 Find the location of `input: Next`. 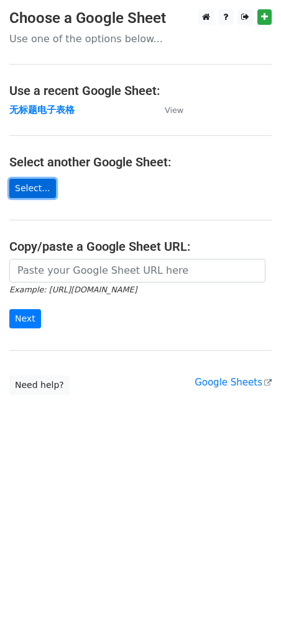

input: Next is located at coordinates (25, 319).